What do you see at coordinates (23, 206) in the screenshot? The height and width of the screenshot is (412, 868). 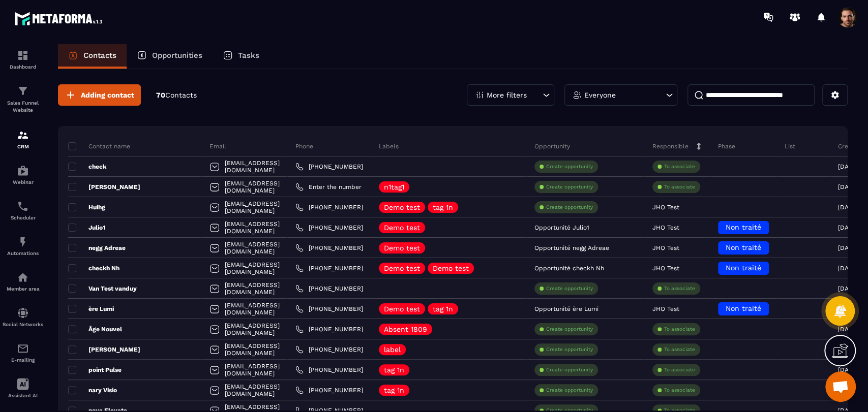 I see `img: scheduler` at bounding box center [23, 206].